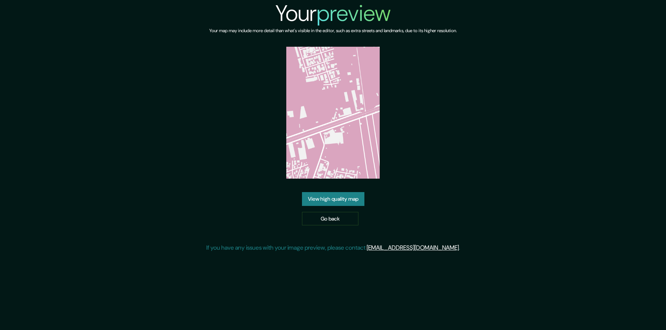  Describe the element at coordinates (333, 199) in the screenshot. I see `a: View high quality map` at that location.